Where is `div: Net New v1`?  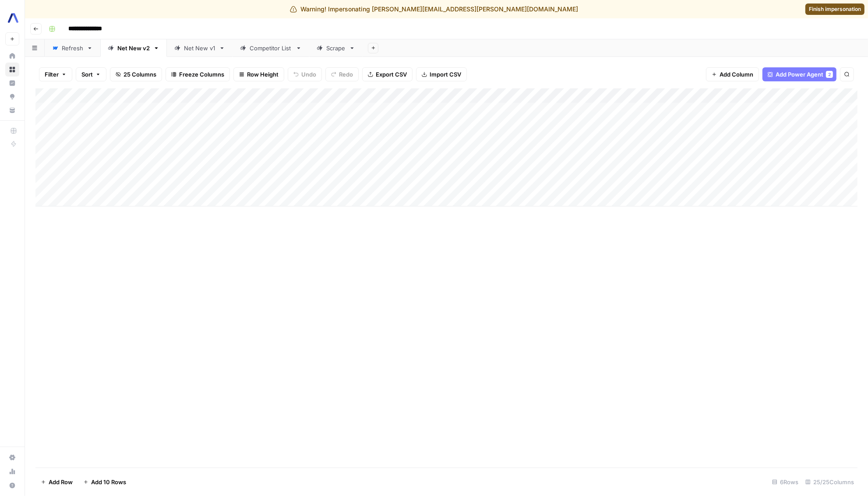 div: Net New v1 is located at coordinates (199, 48).